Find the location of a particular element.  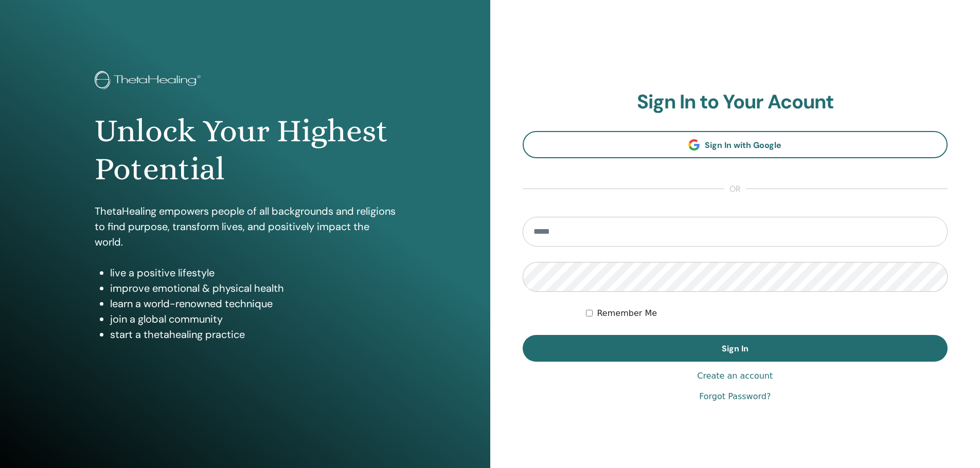

span: Sign In with Google is located at coordinates (742, 145).